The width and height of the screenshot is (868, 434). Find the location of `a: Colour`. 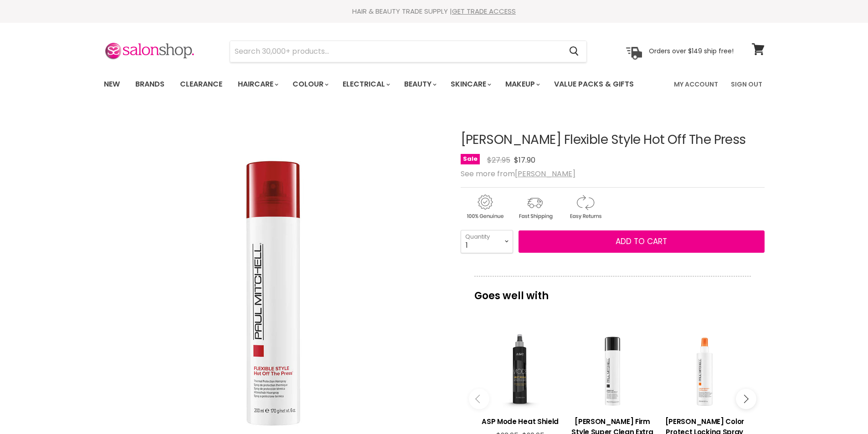

a: Colour is located at coordinates (310, 84).